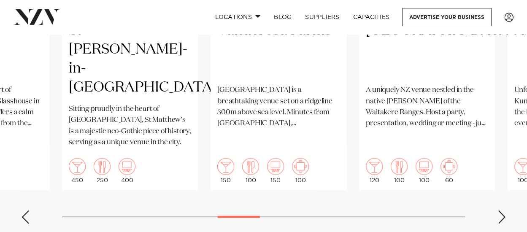 This screenshot has height=232, width=527. What do you see at coordinates (102, 170) in the screenshot?
I see `div: 250` at bounding box center [102, 170].